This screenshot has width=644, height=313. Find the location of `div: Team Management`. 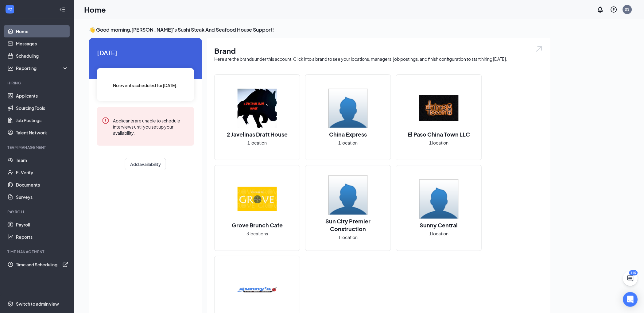

div: Team Management is located at coordinates (37, 147).